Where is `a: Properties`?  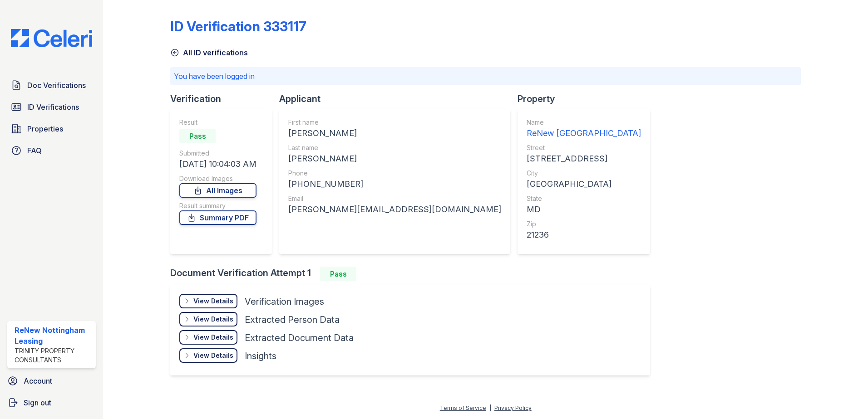 a: Properties is located at coordinates (51, 129).